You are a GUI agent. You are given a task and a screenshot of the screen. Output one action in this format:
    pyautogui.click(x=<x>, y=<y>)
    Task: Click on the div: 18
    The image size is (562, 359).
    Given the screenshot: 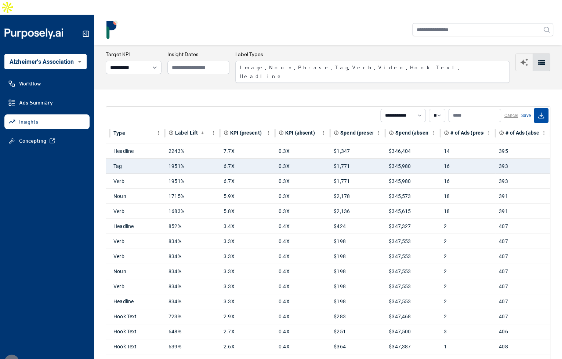 What is the action you would take?
    pyautogui.click(x=468, y=211)
    